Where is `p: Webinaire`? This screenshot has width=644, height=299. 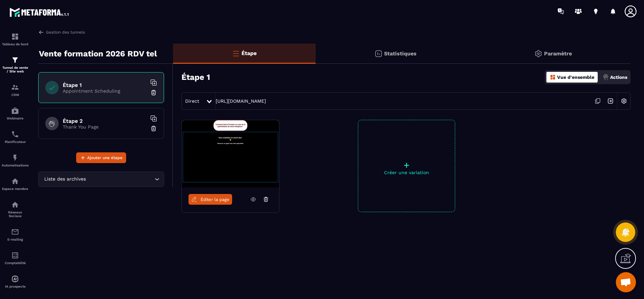
p: Webinaire is located at coordinates (15, 118).